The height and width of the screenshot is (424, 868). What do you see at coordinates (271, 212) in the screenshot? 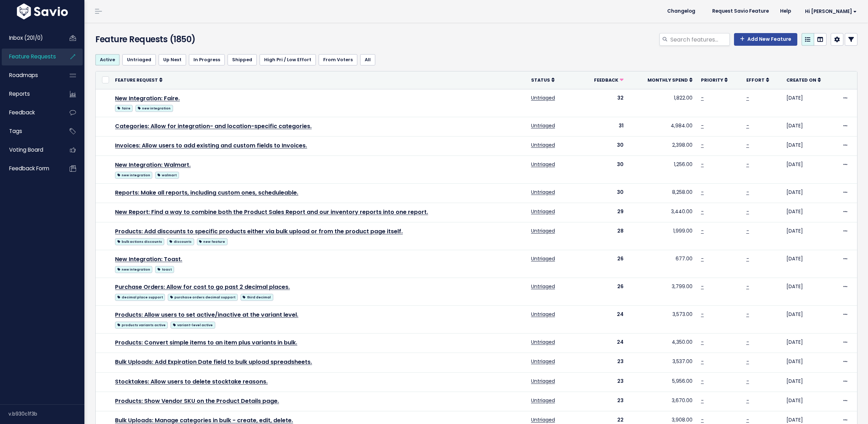
I see `a: New Report: Find a way to combine both the Product Sales Report and our inventory reports into on...` at bounding box center [271, 212].